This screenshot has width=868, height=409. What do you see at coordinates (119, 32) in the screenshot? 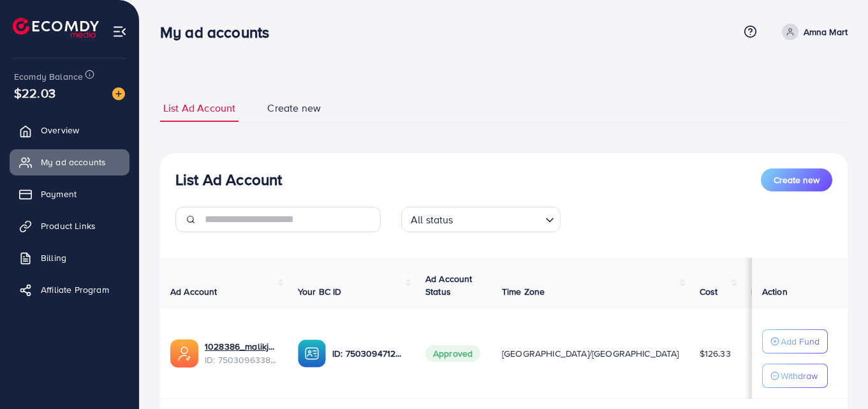
I see `img: menu` at bounding box center [119, 32].